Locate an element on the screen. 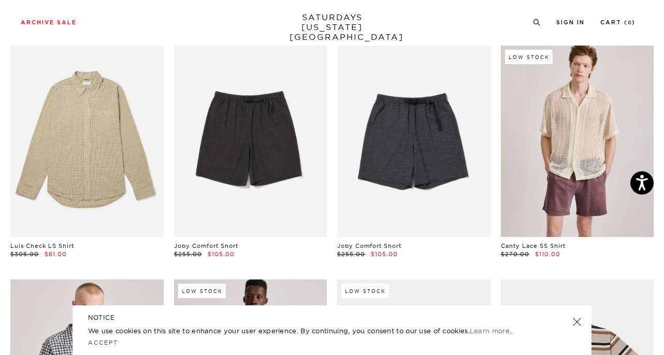 The width and height of the screenshot is (664, 355). span: $305.00 is located at coordinates (24, 254).